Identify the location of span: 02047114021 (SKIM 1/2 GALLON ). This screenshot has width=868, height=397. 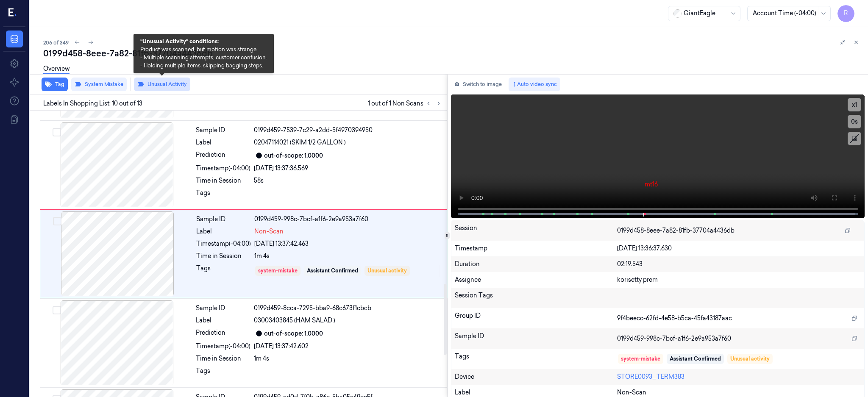
(299, 142).